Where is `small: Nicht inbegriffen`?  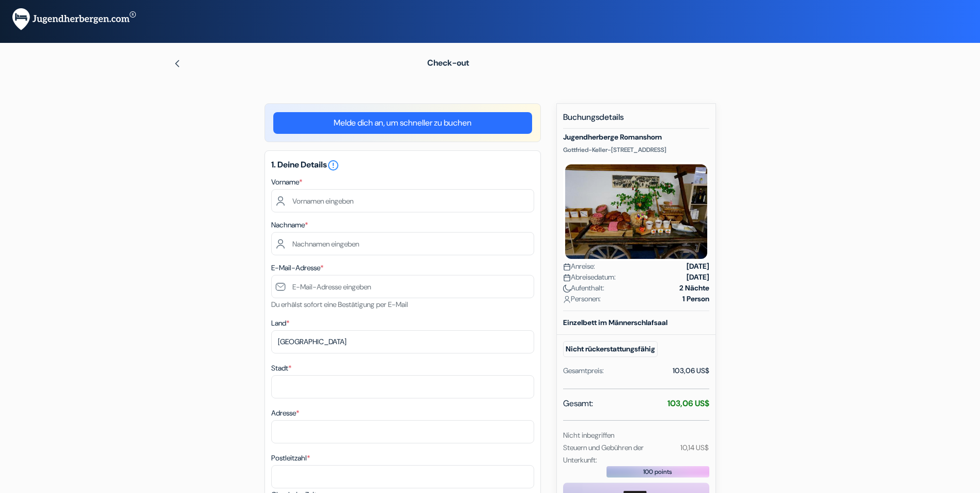
small: Nicht inbegriffen is located at coordinates (588, 436).